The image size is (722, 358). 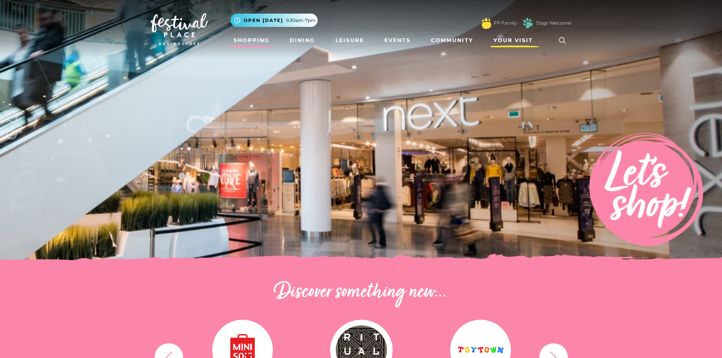 What do you see at coordinates (349, 40) in the screenshot?
I see `a: Leisure` at bounding box center [349, 40].